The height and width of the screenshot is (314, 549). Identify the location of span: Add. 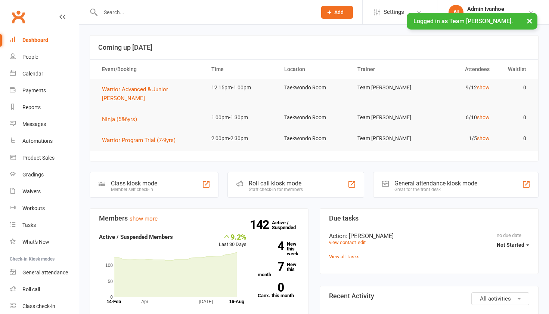
(339, 12).